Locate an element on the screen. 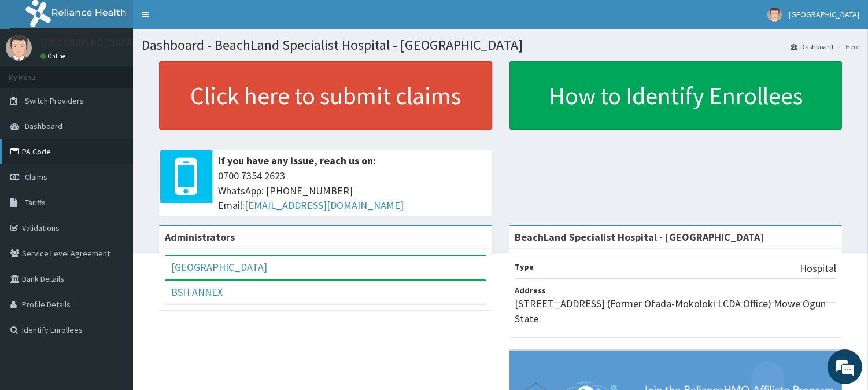  a: BSH ANNEX is located at coordinates (197, 291).